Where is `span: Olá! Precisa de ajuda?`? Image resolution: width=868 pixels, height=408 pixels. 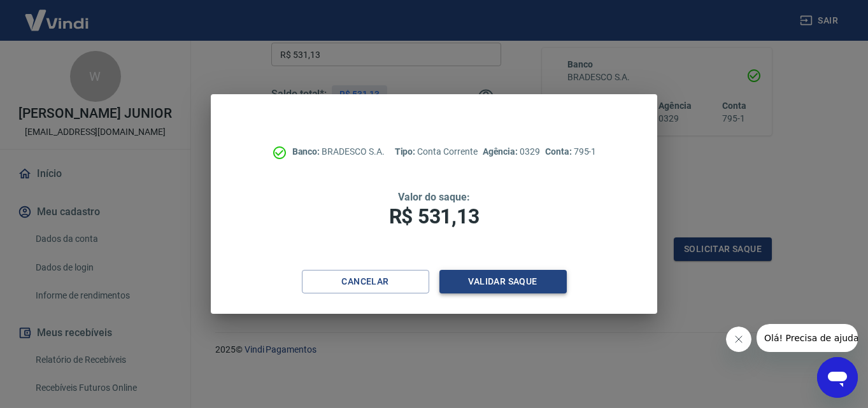
span: Olá! Precisa de ajuda? is located at coordinates (58, 14).